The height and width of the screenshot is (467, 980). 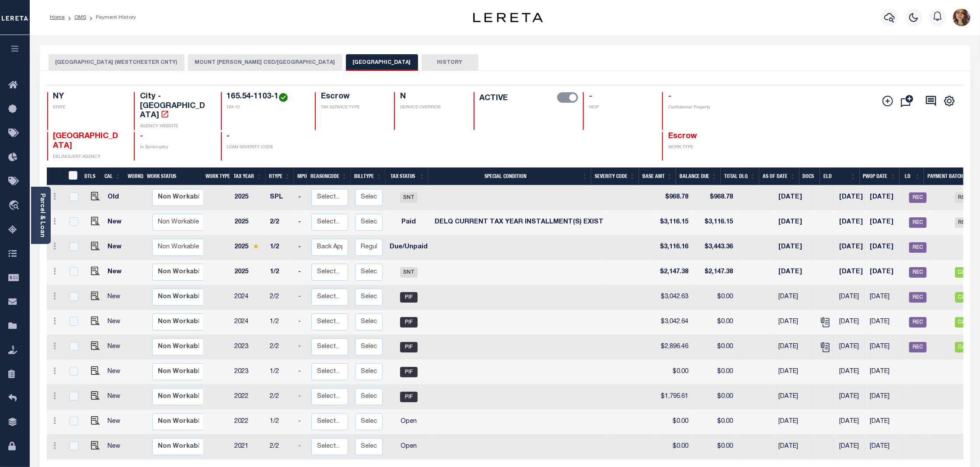 I want to click on td: $3,116.15, so click(x=714, y=222).